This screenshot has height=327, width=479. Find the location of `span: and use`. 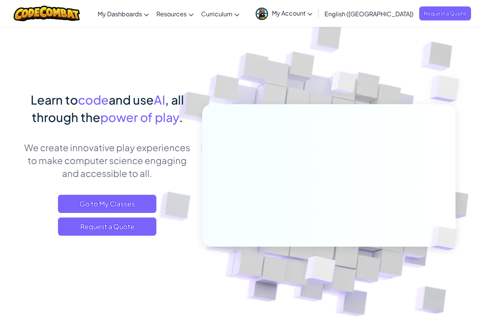

span: and use is located at coordinates (131, 100).